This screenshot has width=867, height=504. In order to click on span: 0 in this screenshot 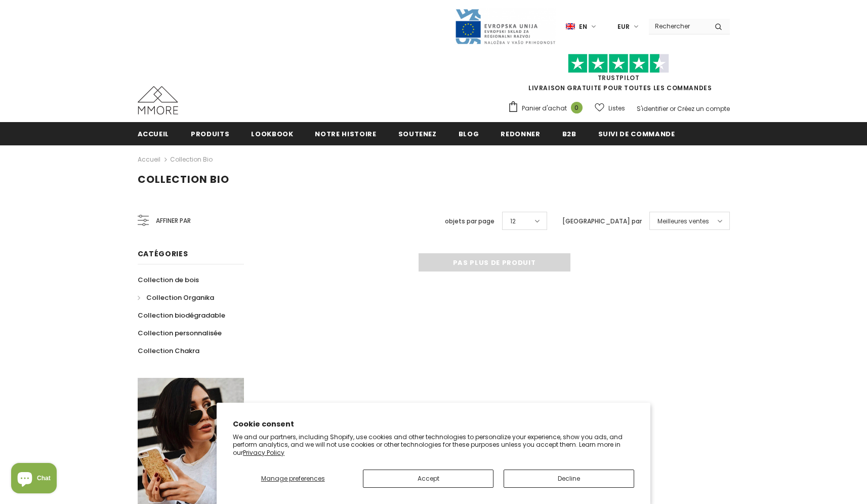, I will do `click(577, 107)`.